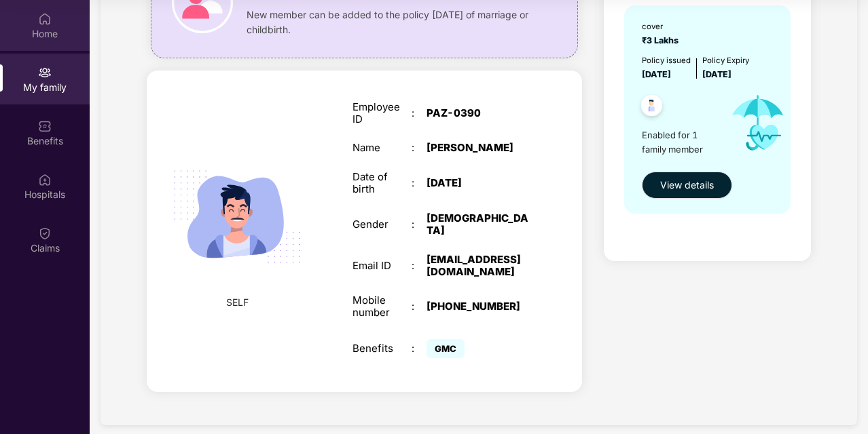 This screenshot has height=434, width=868. What do you see at coordinates (382, 148) in the screenshot?
I see `div: Name` at bounding box center [382, 148].